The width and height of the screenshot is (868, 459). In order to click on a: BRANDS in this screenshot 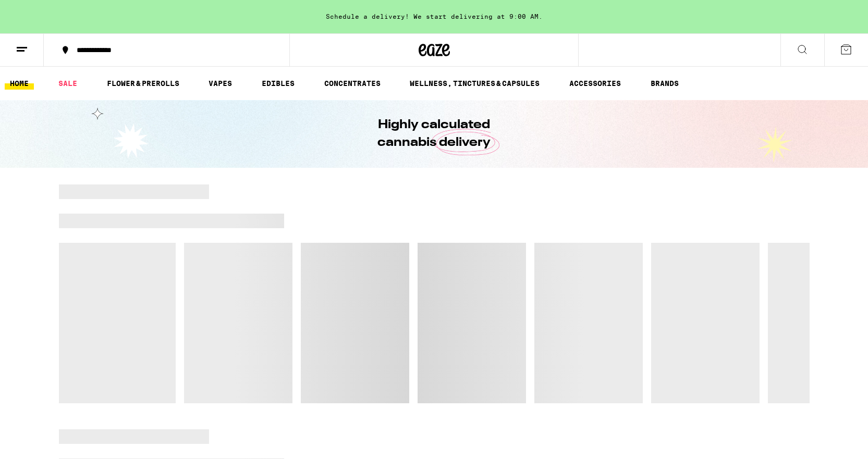, I will do `click(664, 84)`.